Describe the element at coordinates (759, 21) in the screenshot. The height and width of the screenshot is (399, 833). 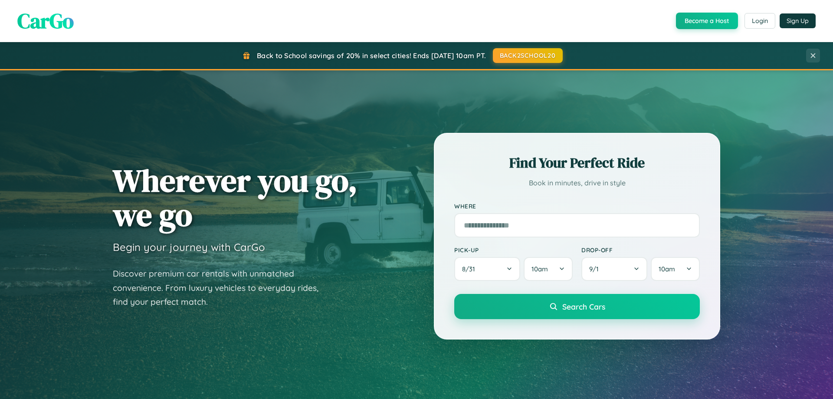
I see `button: Login` at that location.